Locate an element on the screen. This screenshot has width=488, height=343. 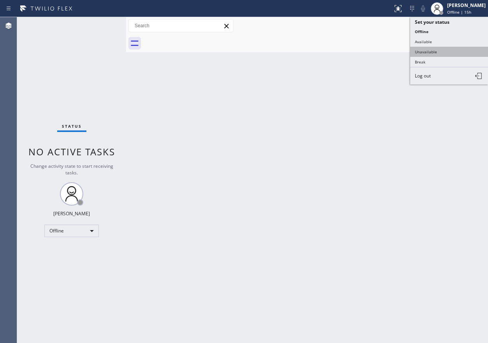
span: Change activity state to start receiving tasks. is located at coordinates (72, 169).